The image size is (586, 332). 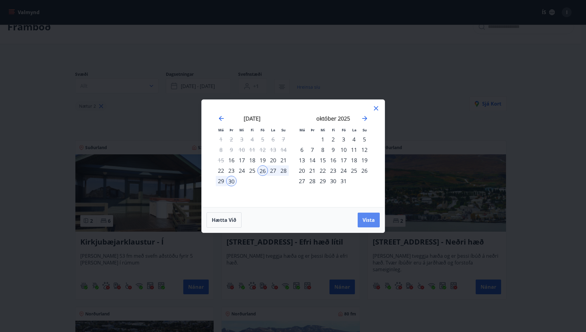 What do you see at coordinates (221, 150) in the screenshot?
I see `td: Not available. mánudagur, 8. september 2025` at bounding box center [221, 150].